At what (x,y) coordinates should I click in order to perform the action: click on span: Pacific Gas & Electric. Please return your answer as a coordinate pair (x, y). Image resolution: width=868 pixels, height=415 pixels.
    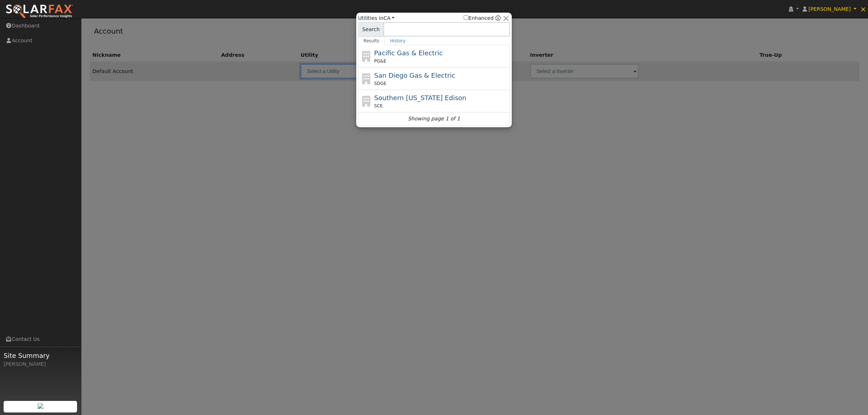
    Looking at the image, I should click on (408, 52).